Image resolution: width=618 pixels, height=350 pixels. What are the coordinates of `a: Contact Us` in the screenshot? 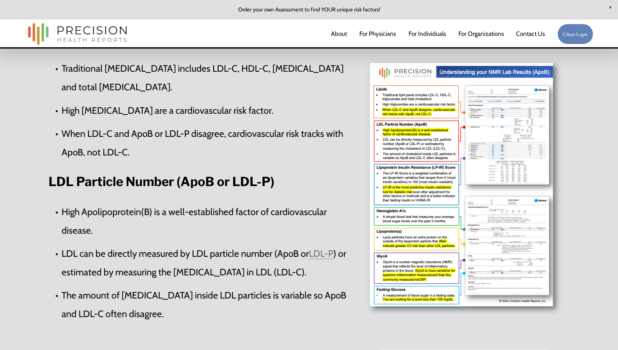 It's located at (530, 34).